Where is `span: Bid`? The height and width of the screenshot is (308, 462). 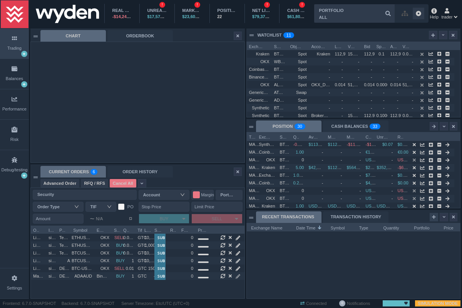
span: Bid is located at coordinates (367, 46).